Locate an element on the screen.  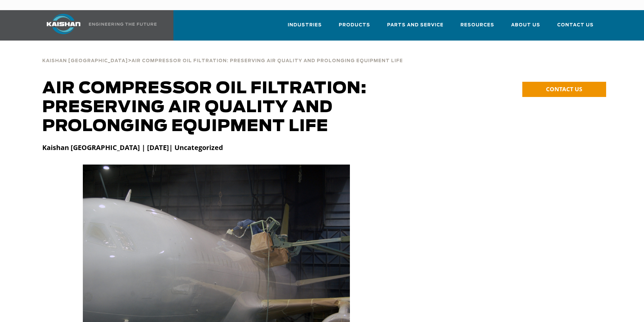
a: About Us is located at coordinates (526, 28).